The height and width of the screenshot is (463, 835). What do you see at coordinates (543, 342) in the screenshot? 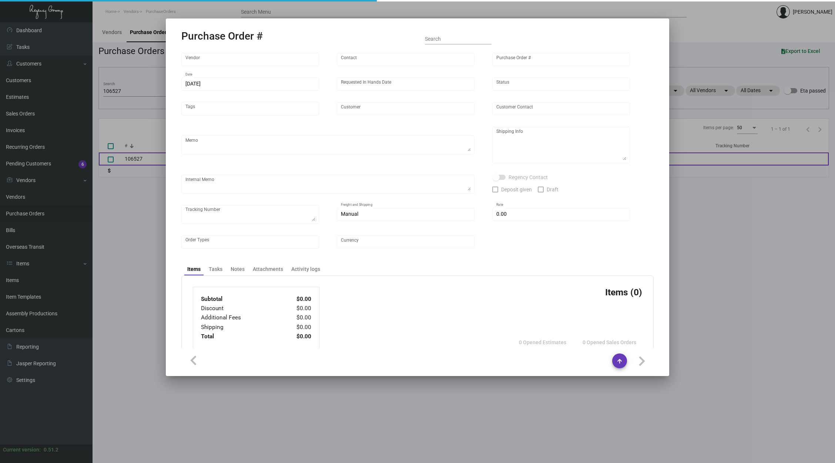
I see `button: 0 Opened Estimates` at bounding box center [543, 342].